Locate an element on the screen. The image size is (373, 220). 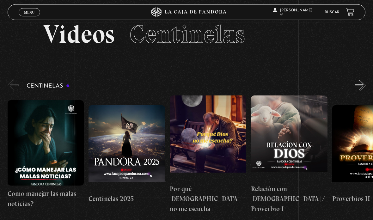
a: Como manejar las malas noticias? is located at coordinates (46, 155).